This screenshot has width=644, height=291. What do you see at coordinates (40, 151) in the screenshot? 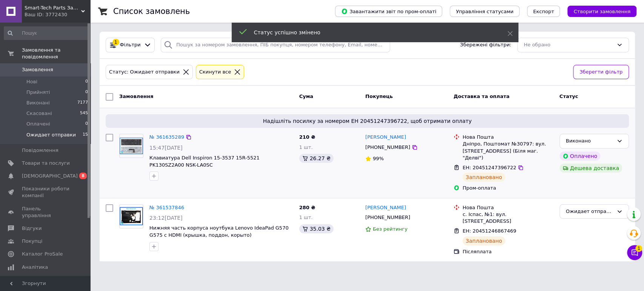
I see `span: Повідомлення` at bounding box center [40, 151].